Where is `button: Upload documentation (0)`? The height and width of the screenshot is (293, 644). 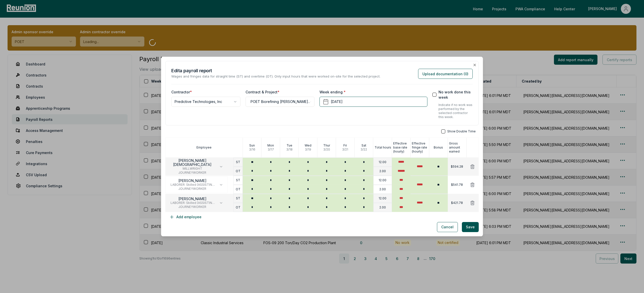
button: Upload documentation (0) is located at coordinates (445, 74).